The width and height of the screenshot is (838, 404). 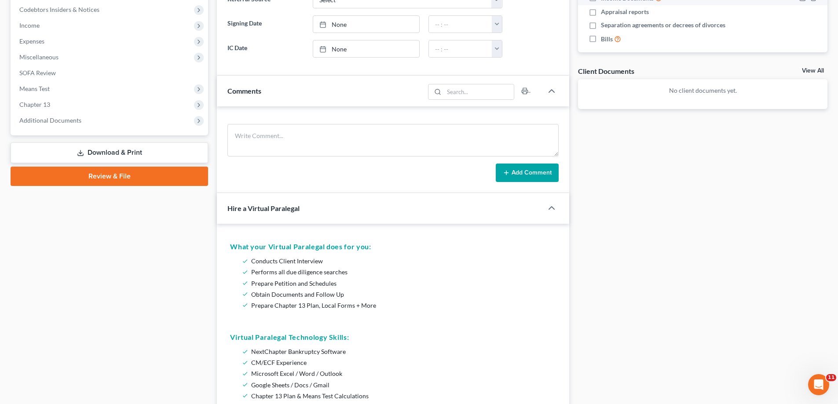 I want to click on span: SOFA Review, so click(x=37, y=73).